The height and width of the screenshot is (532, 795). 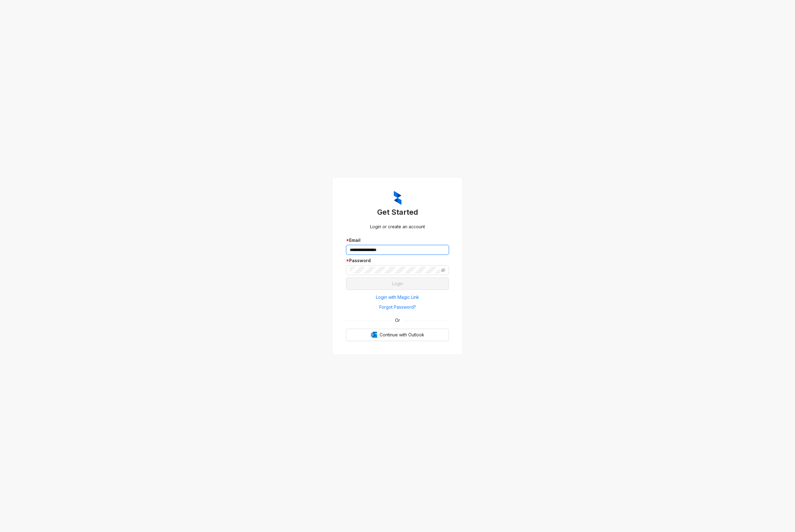 What do you see at coordinates (398, 335) in the screenshot?
I see `button: OutlookContinue with Outlook` at bounding box center [398, 335].